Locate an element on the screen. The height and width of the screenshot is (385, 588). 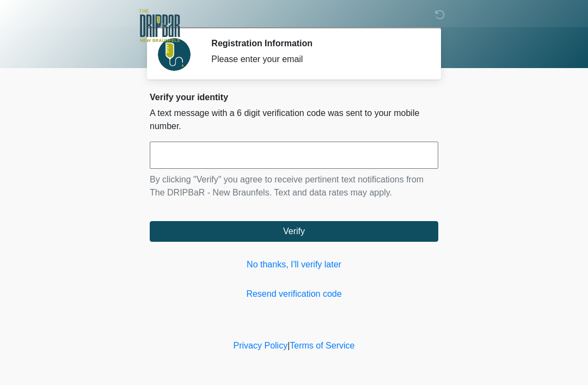
div: Please enter your email is located at coordinates (316, 60).